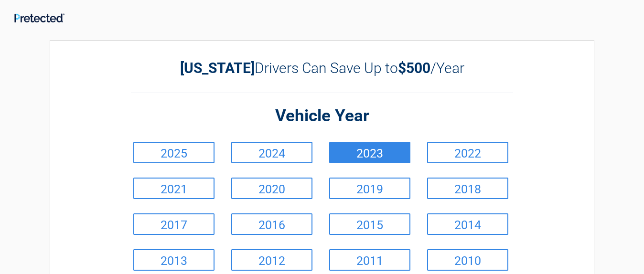 The width and height of the screenshot is (644, 274). Describe the element at coordinates (322, 68) in the screenshot. I see `h2: Drivers Can Save Up to /Year` at that location.